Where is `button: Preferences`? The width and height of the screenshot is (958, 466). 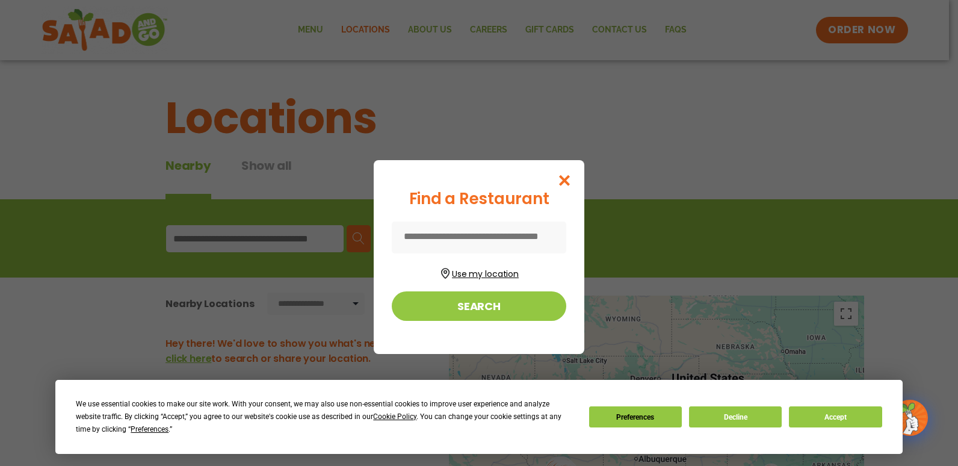 button: Preferences is located at coordinates (635, 416).